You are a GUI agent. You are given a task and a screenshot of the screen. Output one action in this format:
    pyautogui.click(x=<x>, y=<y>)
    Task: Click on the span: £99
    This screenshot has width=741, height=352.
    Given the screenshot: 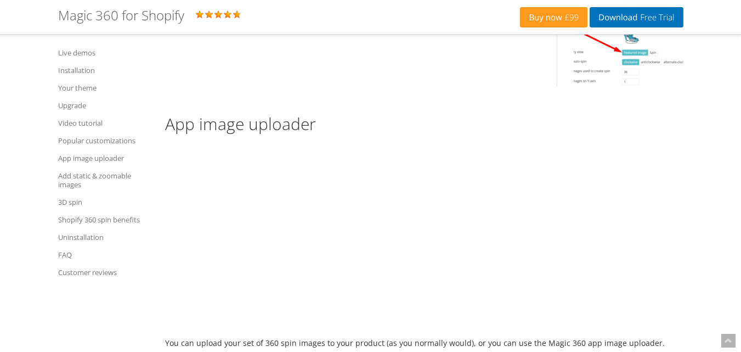 What is the action you would take?
    pyautogui.click(x=570, y=18)
    